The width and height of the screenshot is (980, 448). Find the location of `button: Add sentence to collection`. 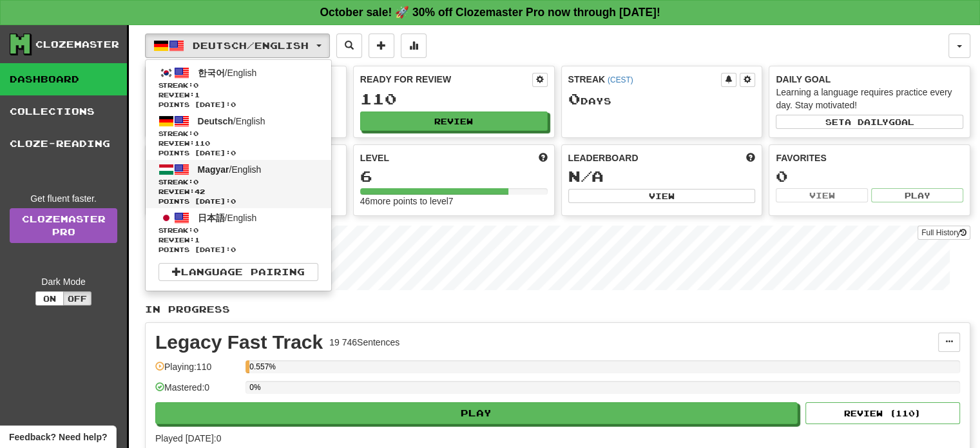

button: Add sentence to collection is located at coordinates (382, 46).